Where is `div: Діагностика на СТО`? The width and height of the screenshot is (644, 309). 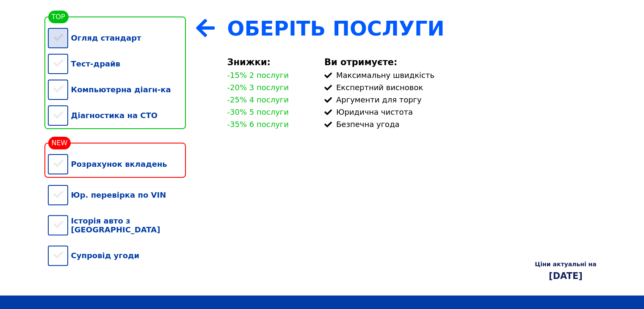 div: Діагностика на СТО is located at coordinates (117, 115).